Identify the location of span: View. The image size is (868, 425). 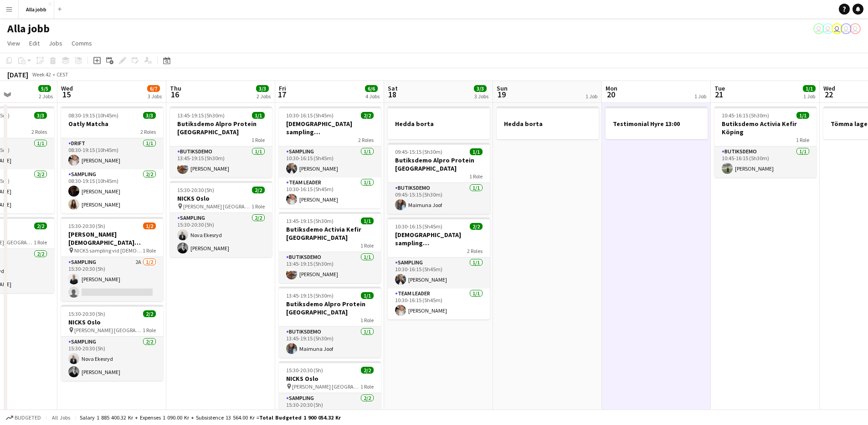
(13, 44).